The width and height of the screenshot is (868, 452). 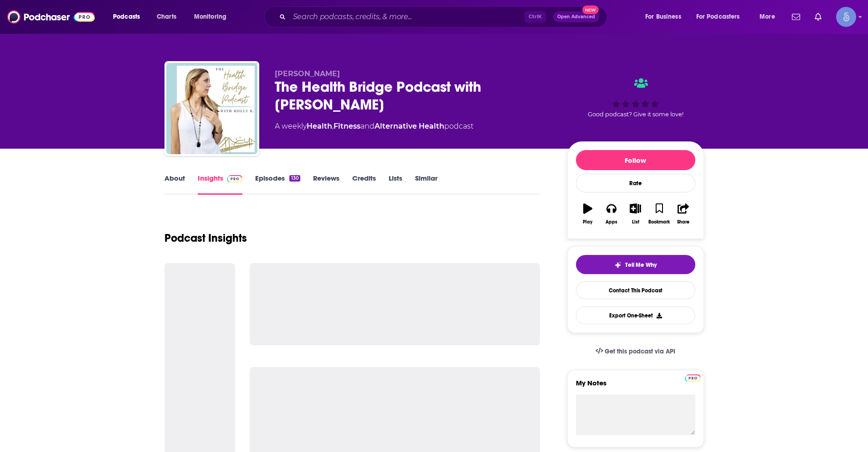 What do you see at coordinates (635, 214) in the screenshot?
I see `button: List` at bounding box center [635, 214].